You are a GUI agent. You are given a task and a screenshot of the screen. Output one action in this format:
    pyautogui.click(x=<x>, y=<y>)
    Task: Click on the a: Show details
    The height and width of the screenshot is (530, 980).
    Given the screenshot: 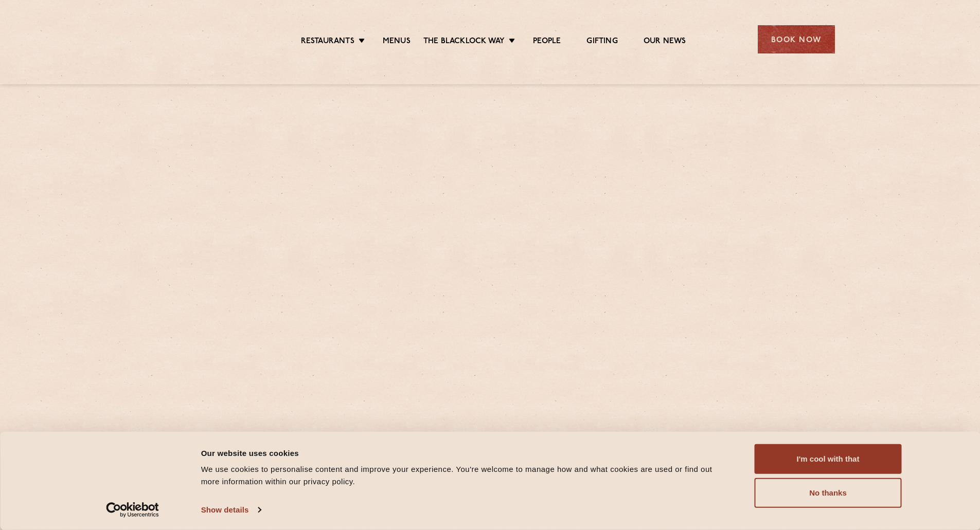 What is the action you would take?
    pyautogui.click(x=231, y=510)
    